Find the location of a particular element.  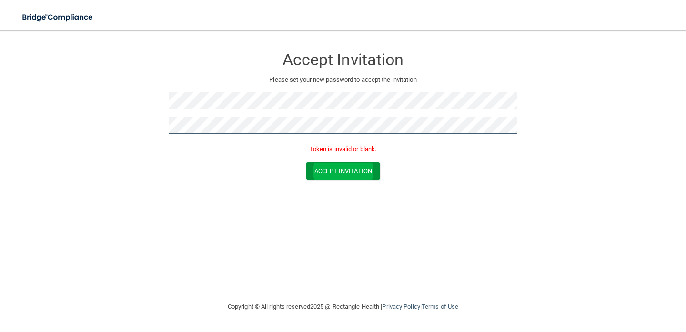

div: Copyright © All rights reserved 2025 @ Rectangle Health | | is located at coordinates (343, 307).